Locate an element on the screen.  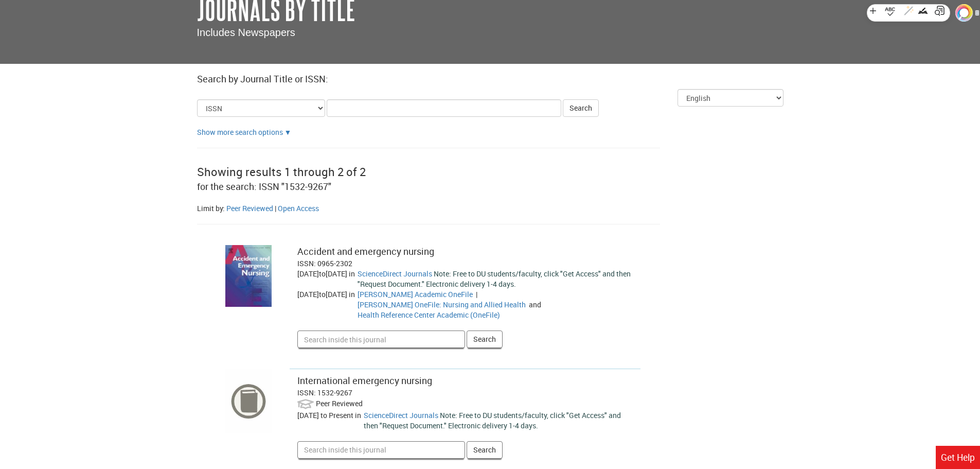
p: Includes Newspapers is located at coordinates (490, 32).